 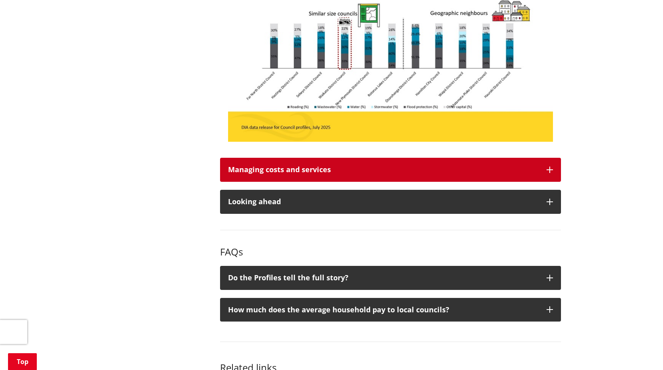 I want to click on div: Managing costs and services, so click(x=383, y=170).